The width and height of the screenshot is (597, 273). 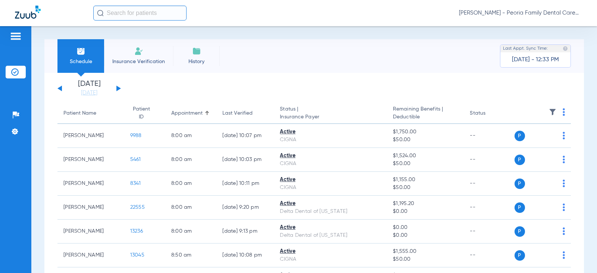 What do you see at coordinates (28, 12) in the screenshot?
I see `img: Zuub Logo` at bounding box center [28, 12].